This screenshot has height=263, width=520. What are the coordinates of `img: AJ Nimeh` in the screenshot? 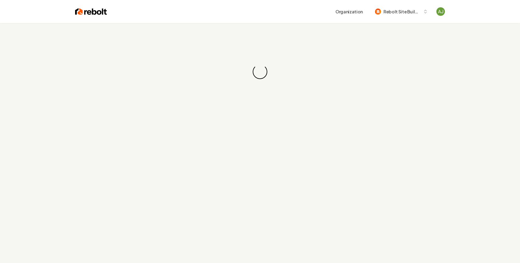 It's located at (441, 12).